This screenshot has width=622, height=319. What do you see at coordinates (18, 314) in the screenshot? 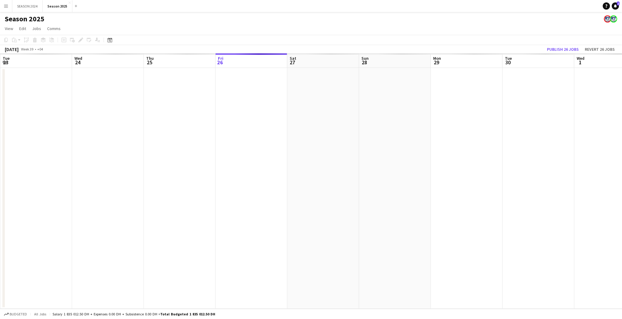
I see `span: Budgeted` at bounding box center [18, 314].